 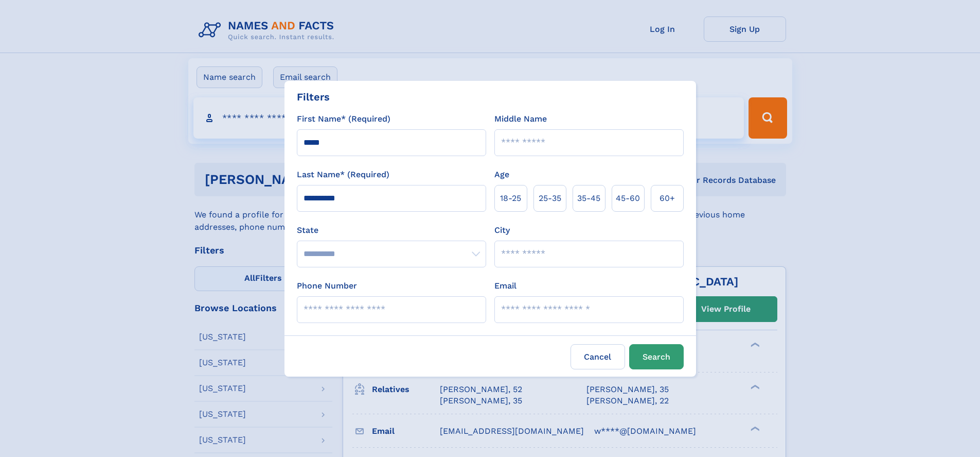 I want to click on label: First Name* (Required), so click(x=344, y=119).